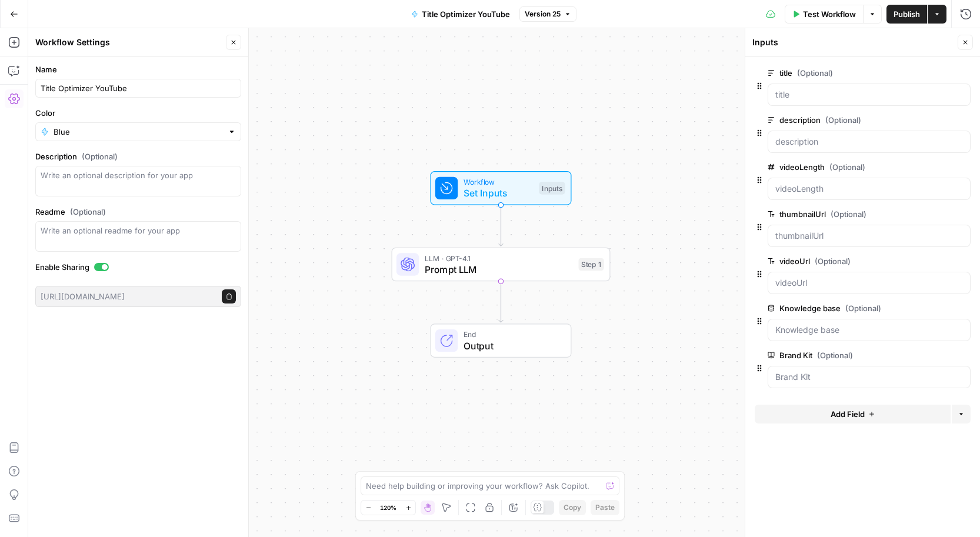 This screenshot has height=537, width=980. Describe the element at coordinates (572, 508) in the screenshot. I see `span: Copy` at that location.